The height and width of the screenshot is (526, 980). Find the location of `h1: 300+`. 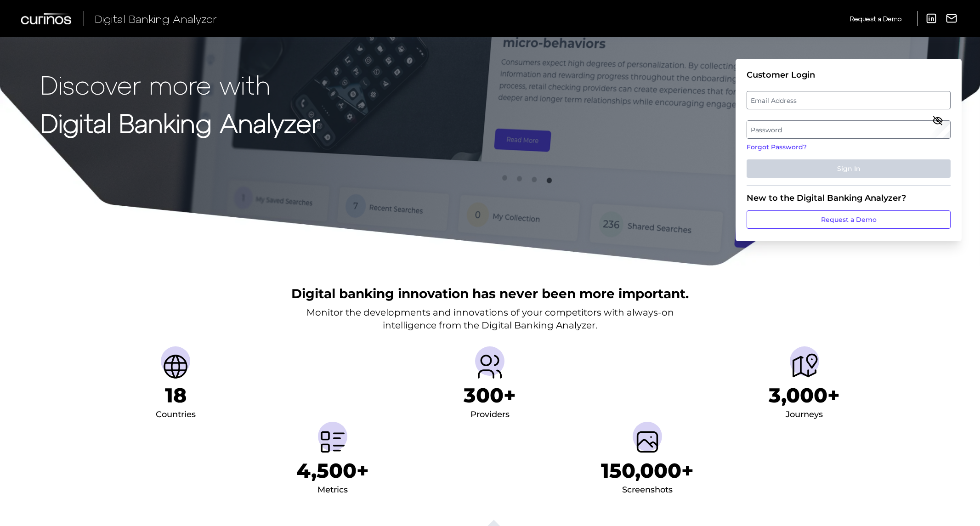

h1: 300+ is located at coordinates (490, 395).